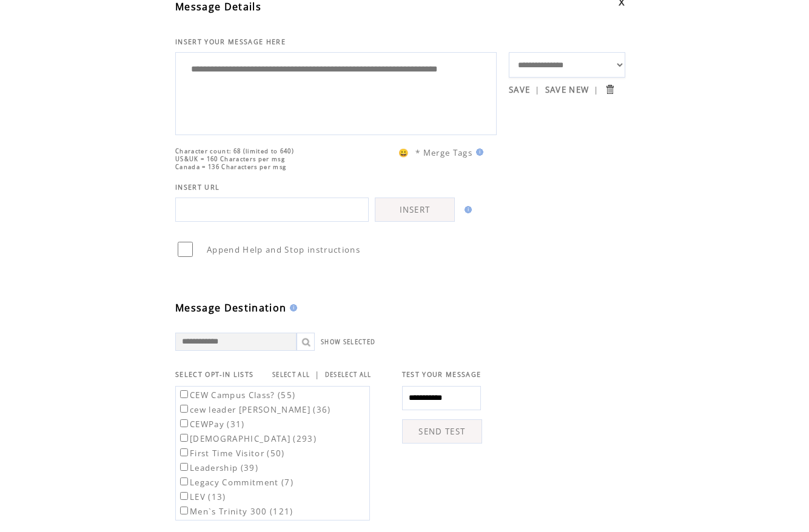  Describe the element at coordinates (519, 90) in the screenshot. I see `a: SAVE` at that location.